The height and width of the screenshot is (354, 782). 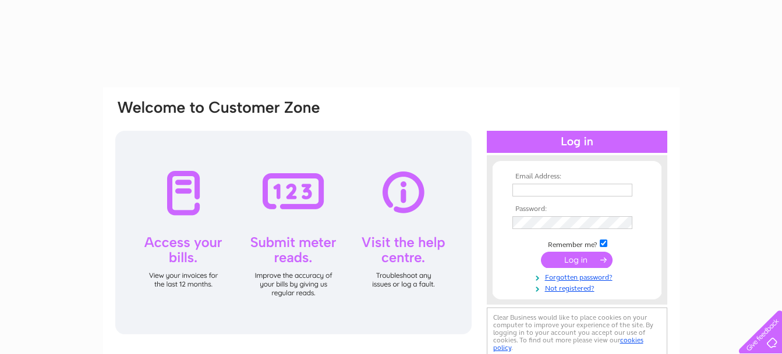 What do you see at coordinates (578, 276) in the screenshot?
I see `a: Forgotten password?` at bounding box center [578, 276].